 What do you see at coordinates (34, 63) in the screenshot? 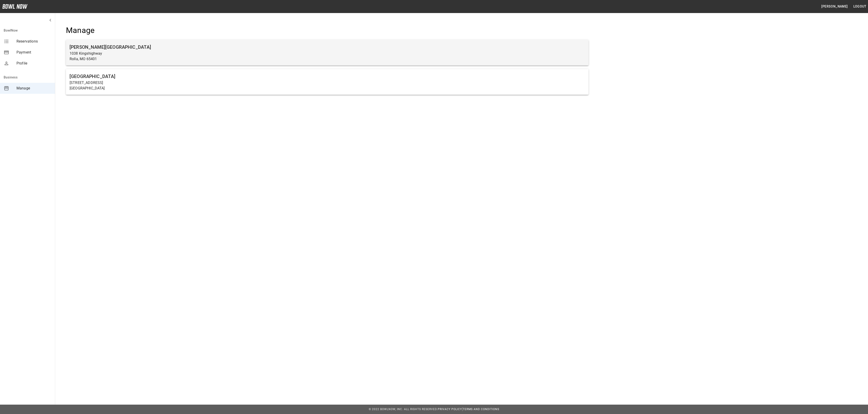
I see `span: Profile` at bounding box center [34, 63].